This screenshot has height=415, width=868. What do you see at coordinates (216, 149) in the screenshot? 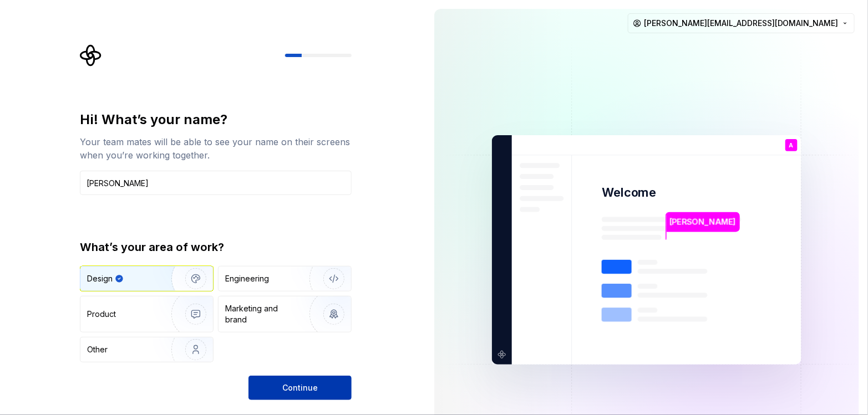
I see `div: Your team mates will be able to see your name on their screens when you’re working together.` at bounding box center [216, 149].